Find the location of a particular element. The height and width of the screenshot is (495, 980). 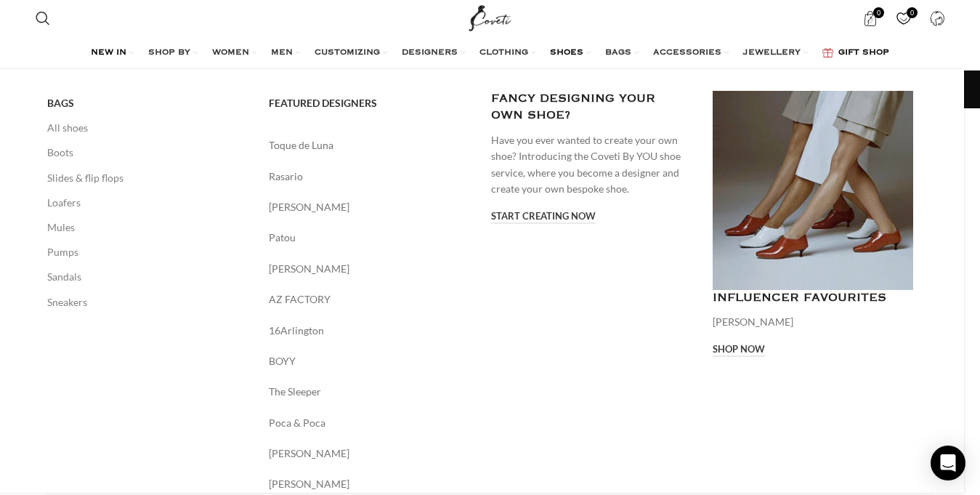

span: SHOES is located at coordinates (567, 53).